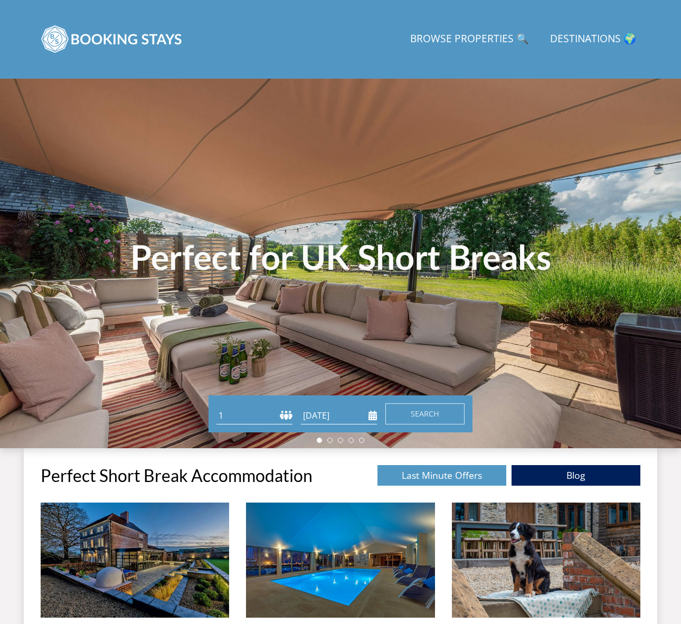  Describe the element at coordinates (340, 560) in the screenshot. I see `img: 'Properties With Indoor Pools' - Large Group Accommodation Holiday Ideas` at that location.